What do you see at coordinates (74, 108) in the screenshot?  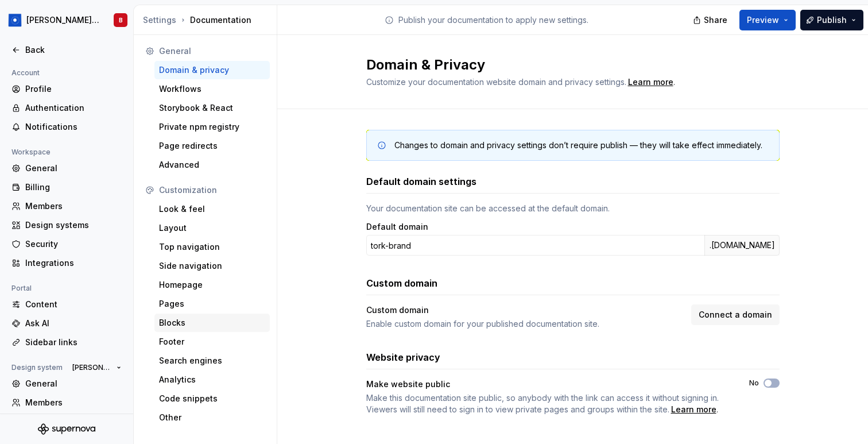 I see `div: Authentication` at bounding box center [74, 108].